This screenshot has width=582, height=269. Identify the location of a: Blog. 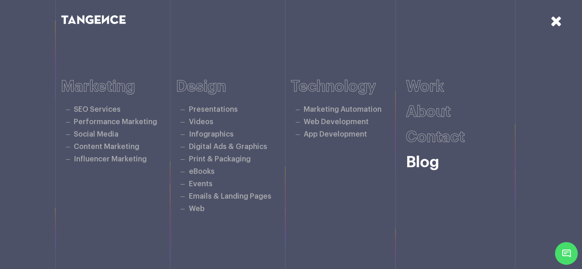
(422, 162).